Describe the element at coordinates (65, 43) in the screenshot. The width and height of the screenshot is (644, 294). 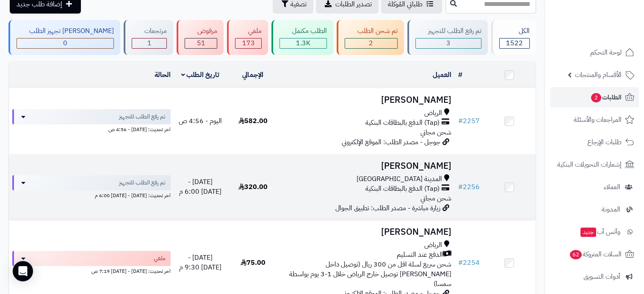
I see `span: 0` at that location.